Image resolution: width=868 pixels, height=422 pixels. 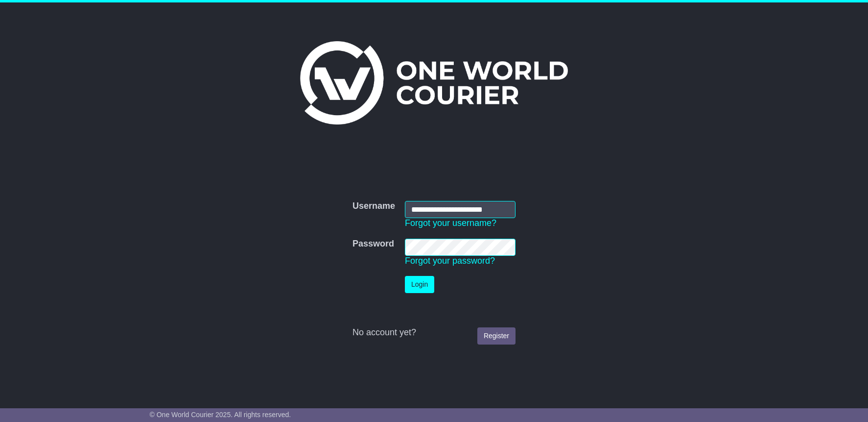 What do you see at coordinates (434, 332) in the screenshot?
I see `div: No account yet?` at bounding box center [434, 332].